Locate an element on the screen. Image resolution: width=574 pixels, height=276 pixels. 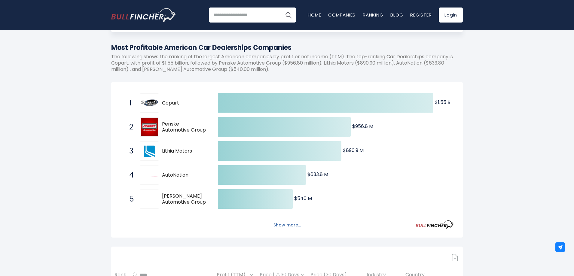
text: $540 M is located at coordinates (303, 198).